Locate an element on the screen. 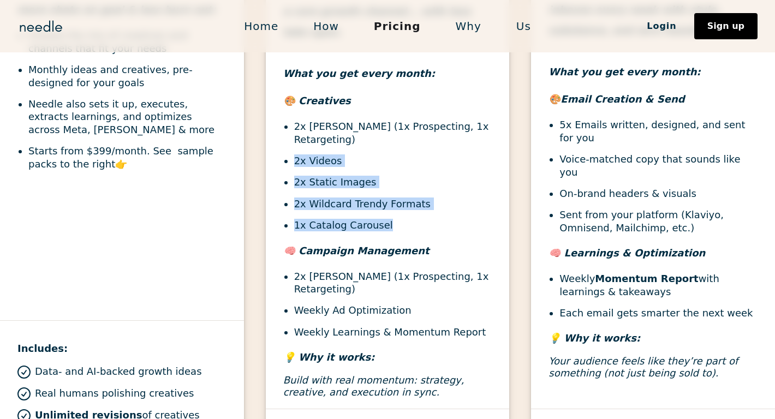  a: Sign up is located at coordinates (726, 26).